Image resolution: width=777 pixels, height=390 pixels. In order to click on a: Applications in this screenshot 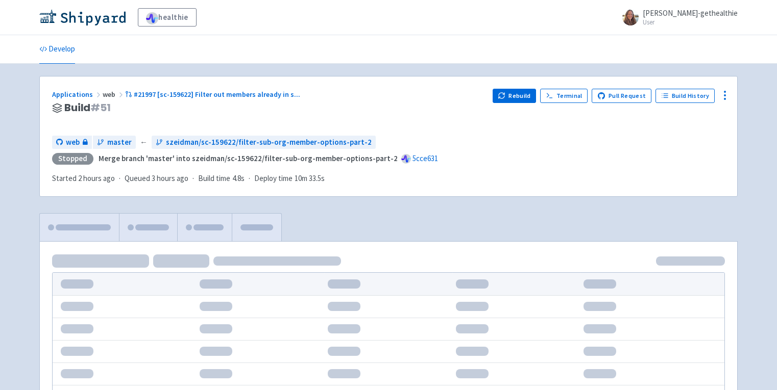, I will do `click(77, 94)`.